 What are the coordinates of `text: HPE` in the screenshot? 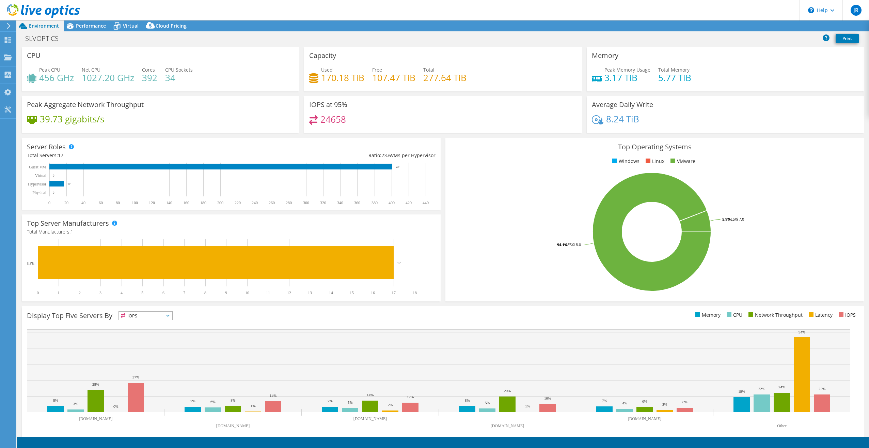 It's located at (30, 263).